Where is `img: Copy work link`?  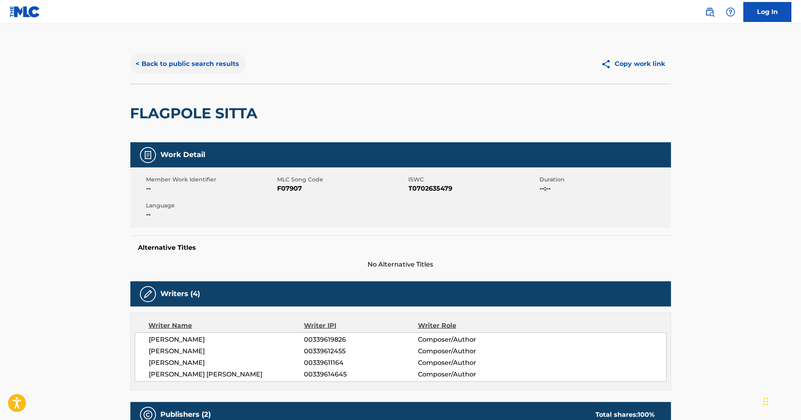
img: Copy work link is located at coordinates (608, 64).